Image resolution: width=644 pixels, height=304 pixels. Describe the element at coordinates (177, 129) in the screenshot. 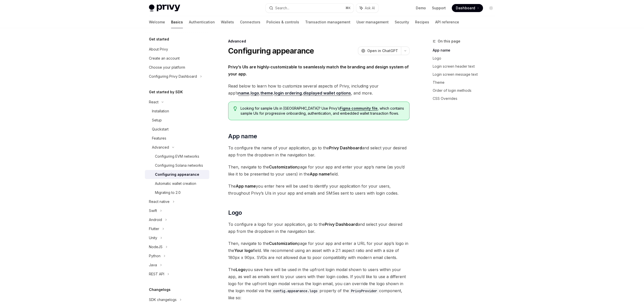

I see `a: Quickstart` at that location.